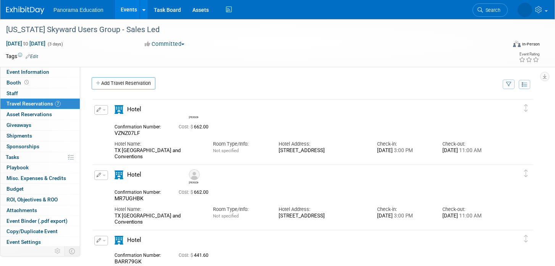 Image resolution: width=555 pixels, height=266 pixels. Describe the element at coordinates (23, 146) in the screenshot. I see `span: Sponsorships` at that location.